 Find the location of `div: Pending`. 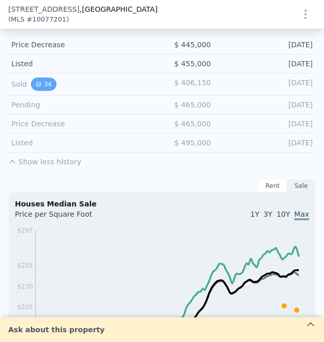

div: Pending is located at coordinates (60, 105).